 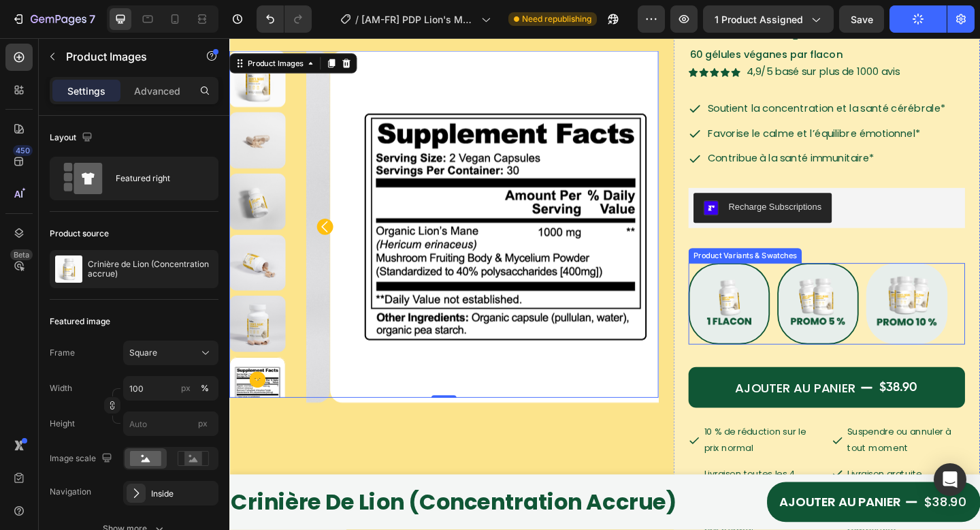 I want to click on div: Undo/Redo, so click(x=283, y=19).